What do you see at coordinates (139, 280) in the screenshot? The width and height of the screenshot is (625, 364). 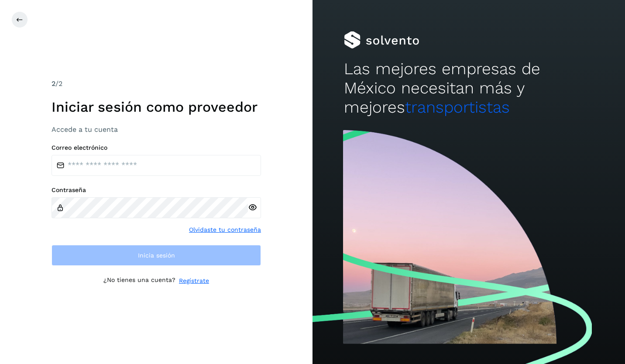 I see `p: ¿No tienes una cuenta?` at bounding box center [139, 280].